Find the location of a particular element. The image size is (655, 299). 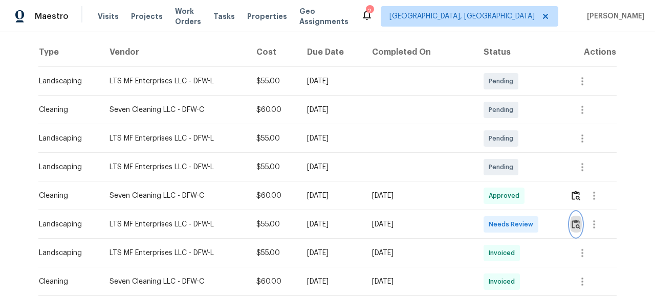

span: Geo Assignments is located at coordinates (324, 16).